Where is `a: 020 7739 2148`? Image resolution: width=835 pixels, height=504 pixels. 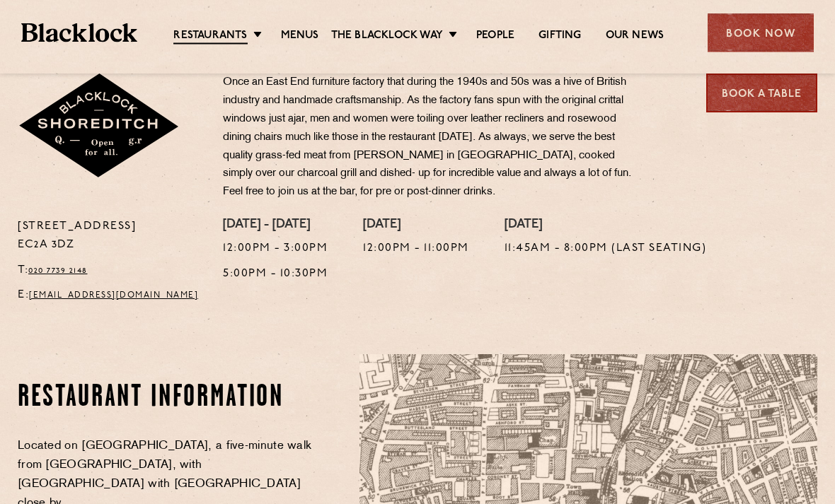 a: 020 7739 2148 is located at coordinates (58, 271).